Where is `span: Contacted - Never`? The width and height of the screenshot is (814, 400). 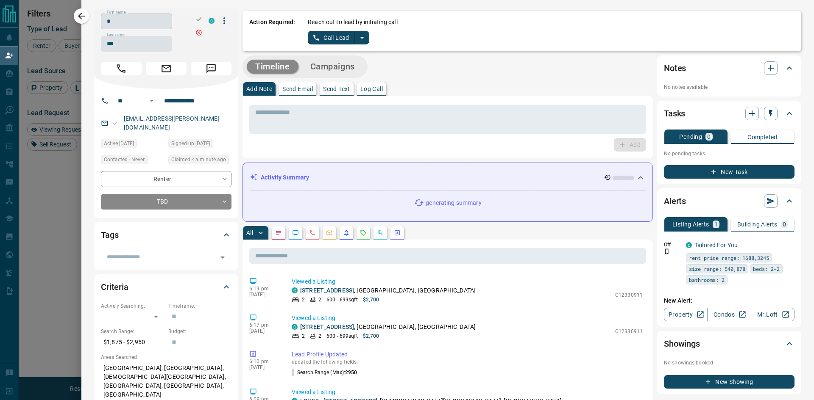 span: Contacted - Never is located at coordinates (124, 160).